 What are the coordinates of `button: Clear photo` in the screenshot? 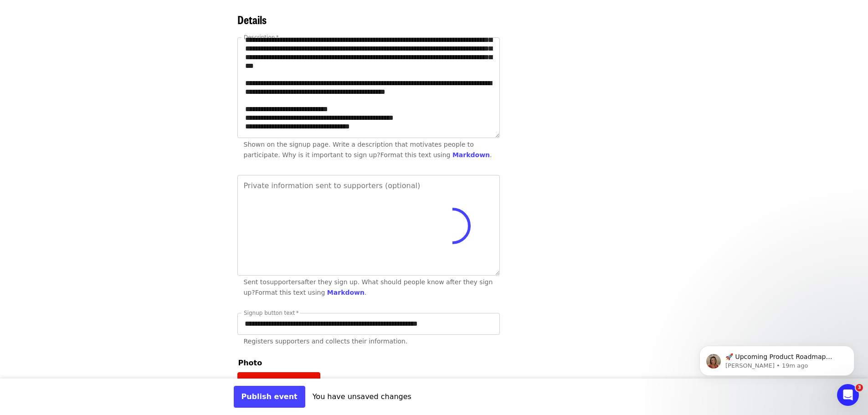 It's located at (279, 383).